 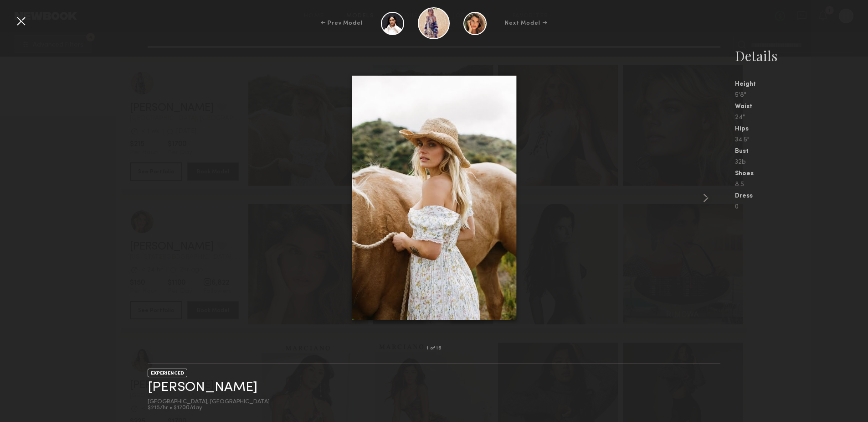 What do you see at coordinates (801, 162) in the screenshot?
I see `div: 32b` at bounding box center [801, 162].